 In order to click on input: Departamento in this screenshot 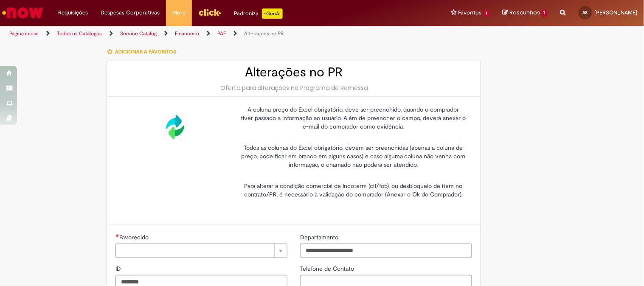, I will do `click(386, 251)`.